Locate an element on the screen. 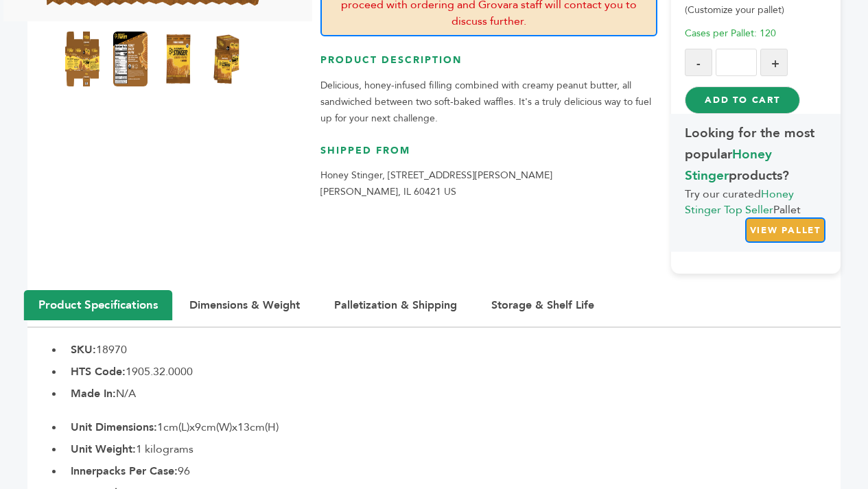 The height and width of the screenshot is (489, 868). h3: Shipped From is located at coordinates (489, 156).